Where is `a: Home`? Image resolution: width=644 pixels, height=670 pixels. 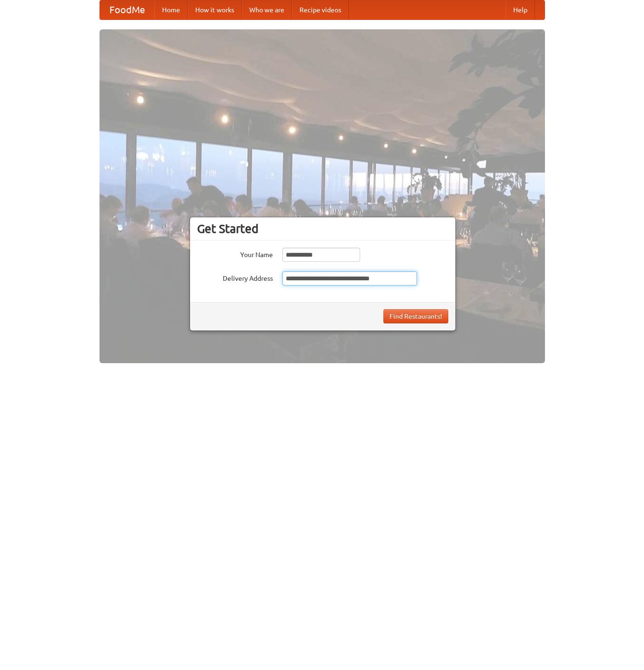
a: Home is located at coordinates (171, 10).